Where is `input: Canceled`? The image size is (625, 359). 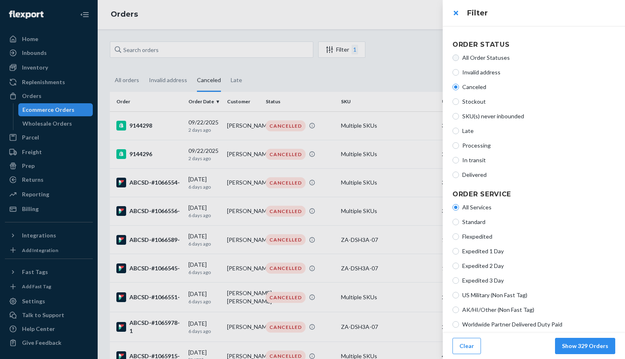
input: Canceled is located at coordinates (456, 87).